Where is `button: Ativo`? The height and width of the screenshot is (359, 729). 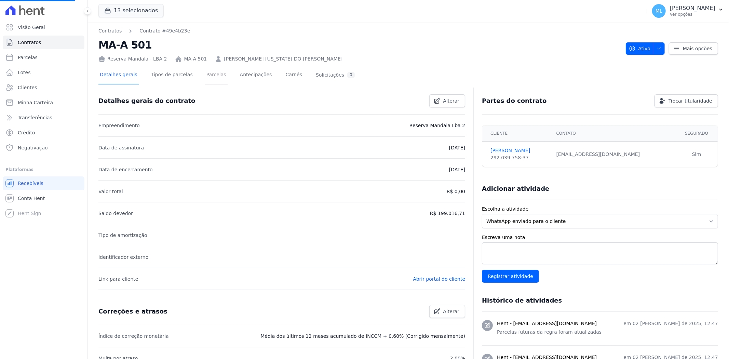
button: Ativo is located at coordinates (645, 49).